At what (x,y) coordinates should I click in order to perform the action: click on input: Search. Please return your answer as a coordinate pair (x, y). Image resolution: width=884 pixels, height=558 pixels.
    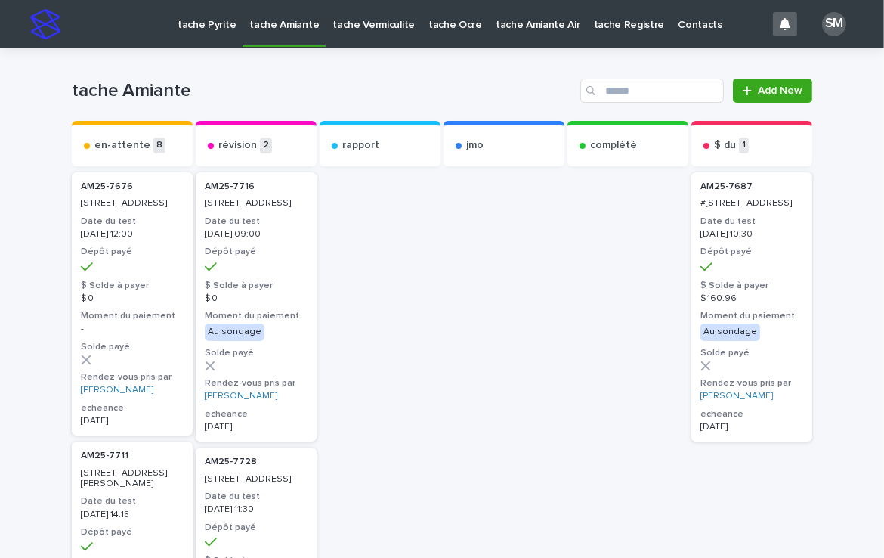
    Looking at the image, I should click on (652, 91).